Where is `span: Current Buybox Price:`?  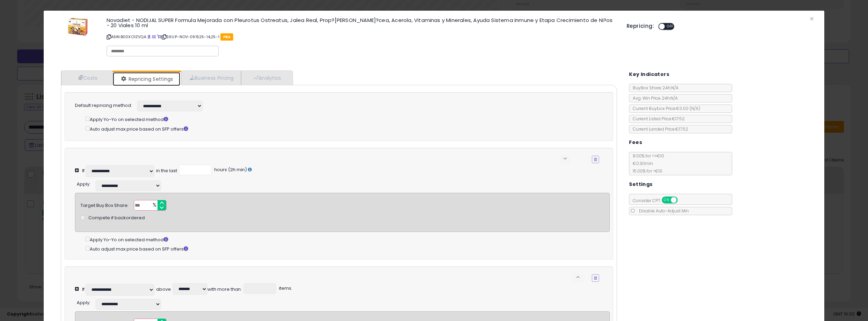 span: Current Buybox Price: is located at coordinates (664, 108).